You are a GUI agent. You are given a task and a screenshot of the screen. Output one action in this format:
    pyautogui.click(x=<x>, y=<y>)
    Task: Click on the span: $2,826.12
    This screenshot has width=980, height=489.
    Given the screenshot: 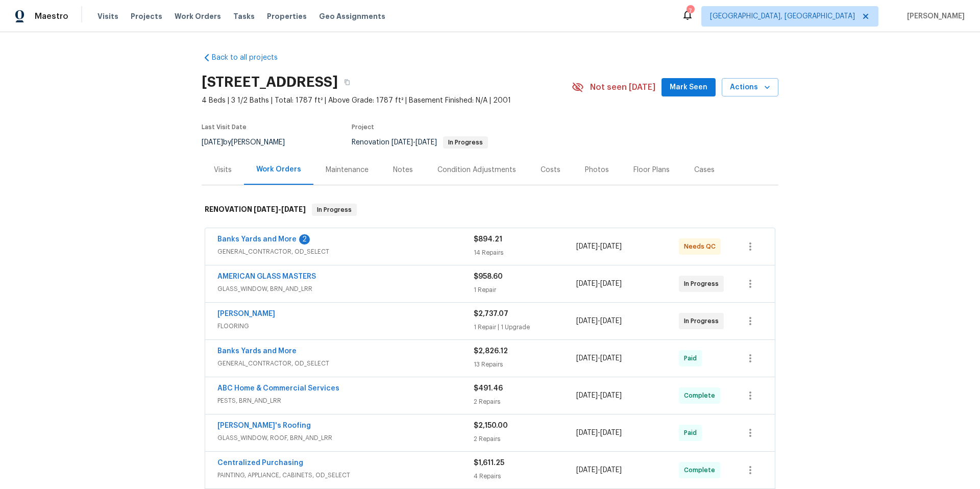 What is the action you would take?
    pyautogui.click(x=491, y=351)
    